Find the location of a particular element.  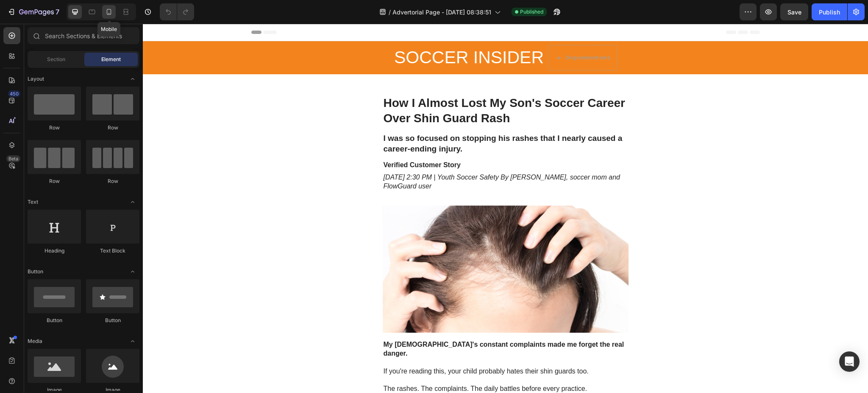

span: Media is located at coordinates (35, 341).